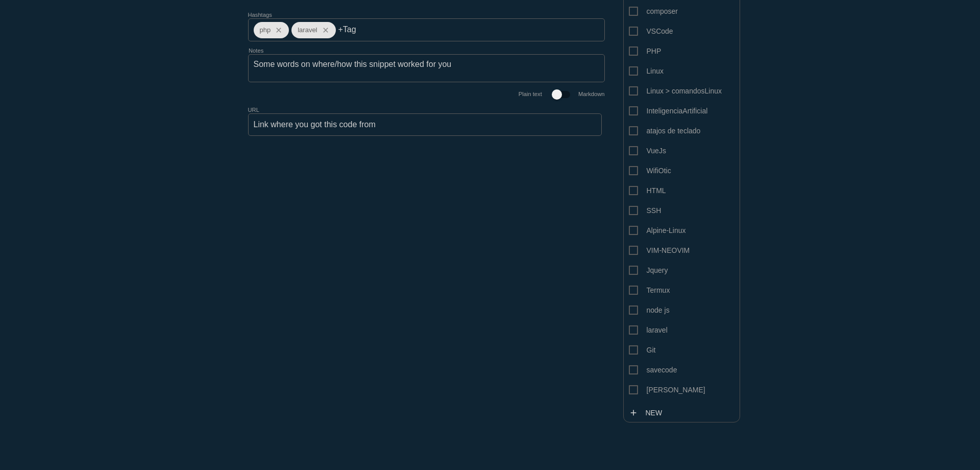 The image size is (980, 470). What do you see at coordinates (369, 29) in the screenshot?
I see `input: +Tag` at bounding box center [369, 29].